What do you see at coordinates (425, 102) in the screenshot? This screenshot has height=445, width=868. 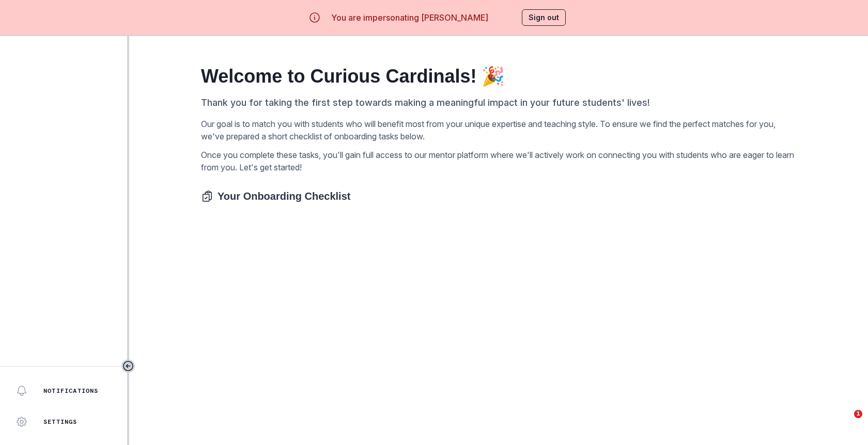 I see `p: Thank you for taking the first step towards making a meaningful impact in your future students' l...` at bounding box center [425, 102].